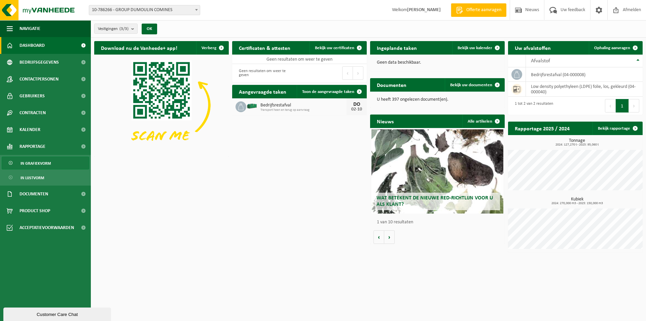 Image resolution: width=646 pixels, height=321 pixels. Describe the element at coordinates (263, 91) in the screenshot. I see `h2: Aangevraagde taken` at that location.